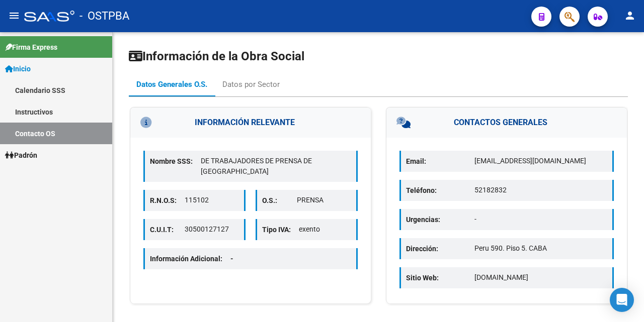  Describe the element at coordinates (279, 201) in the screenshot. I see `p: O.S.:` at that location.